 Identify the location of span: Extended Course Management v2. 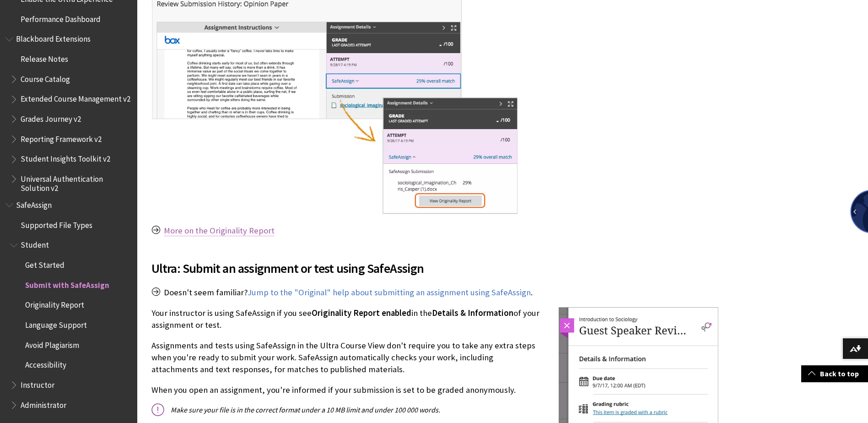
(75, 98).